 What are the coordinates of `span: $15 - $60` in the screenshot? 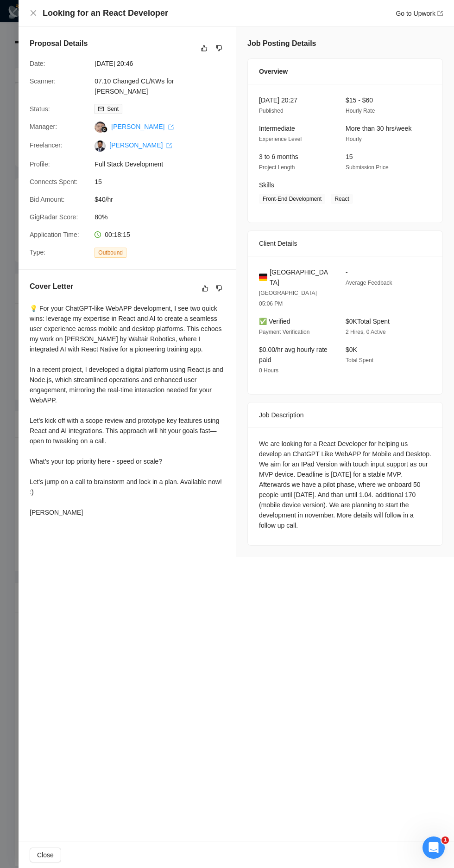 It's located at (359, 100).